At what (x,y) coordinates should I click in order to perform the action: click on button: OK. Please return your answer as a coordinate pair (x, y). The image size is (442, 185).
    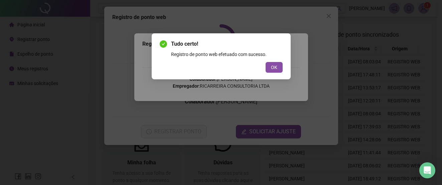
    Looking at the image, I should click on (274, 68).